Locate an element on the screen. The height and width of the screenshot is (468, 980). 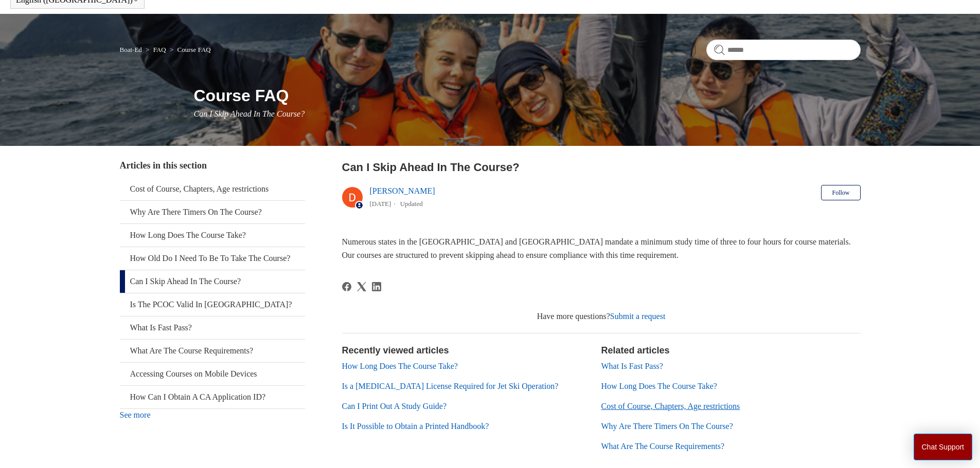
a: LinkedIn is located at coordinates (377, 287).